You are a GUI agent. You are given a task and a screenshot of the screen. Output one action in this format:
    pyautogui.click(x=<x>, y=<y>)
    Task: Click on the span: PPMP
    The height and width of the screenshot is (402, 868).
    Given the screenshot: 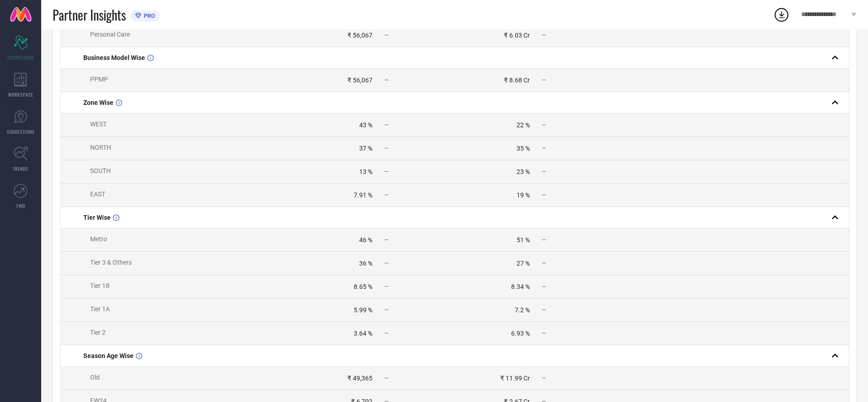 What is the action you would take?
    pyautogui.click(x=99, y=79)
    